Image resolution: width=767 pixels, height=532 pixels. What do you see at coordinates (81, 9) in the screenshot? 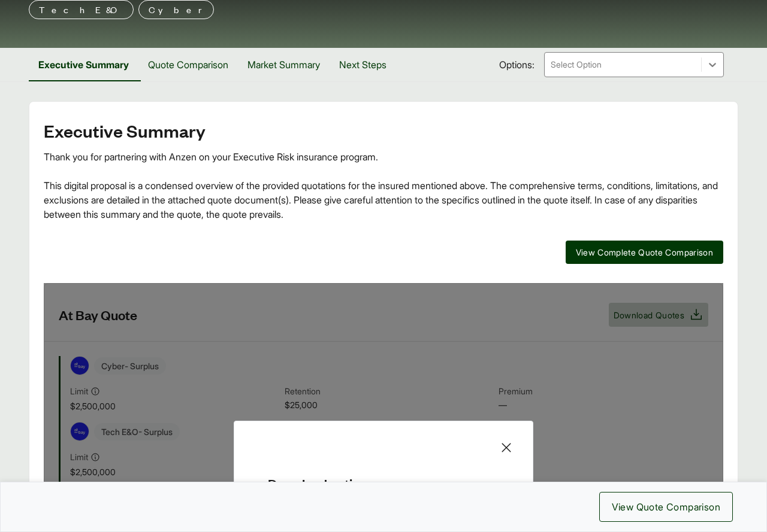
I see `p: Tech E&O` at bounding box center [81, 9].